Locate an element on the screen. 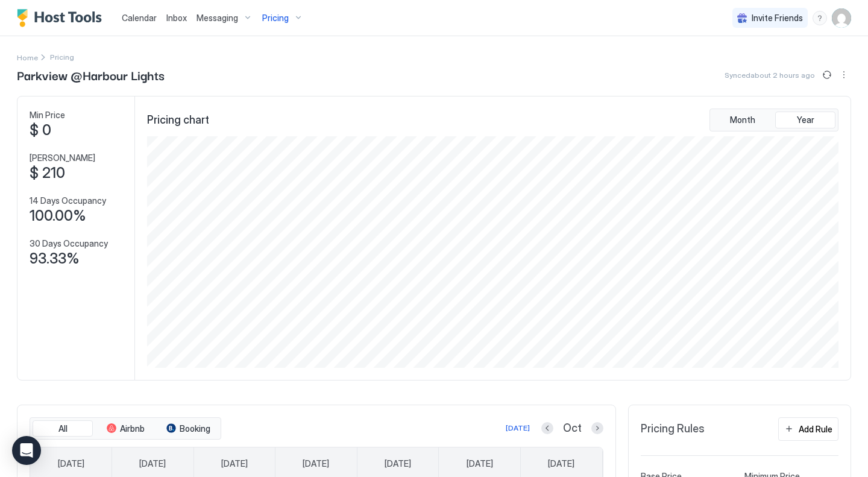  div: User profile is located at coordinates (842, 18).